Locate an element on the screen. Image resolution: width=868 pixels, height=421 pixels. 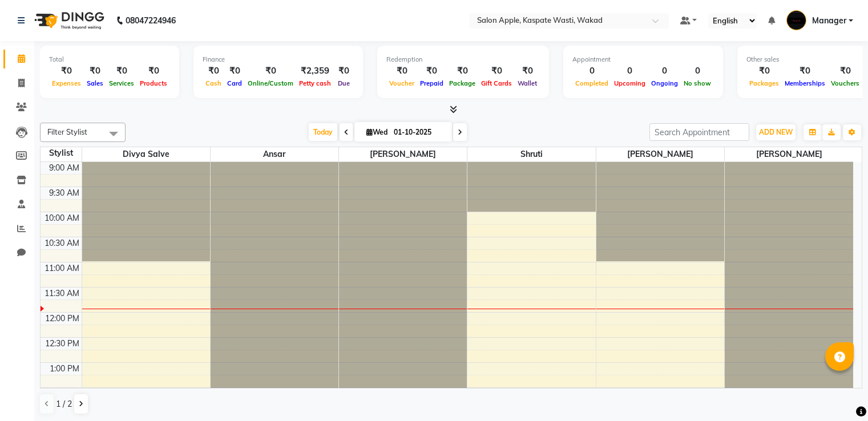
div: Total is located at coordinates (110, 59).